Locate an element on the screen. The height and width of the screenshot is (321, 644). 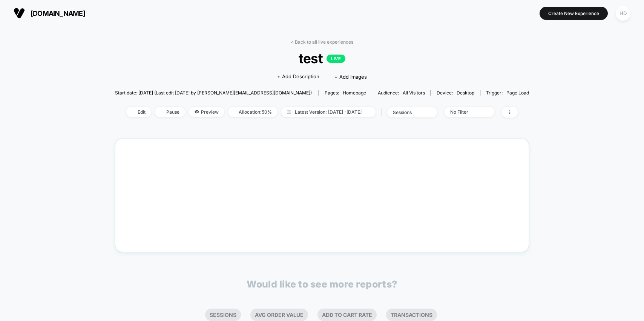
span: Page Load is located at coordinates (518, 92).